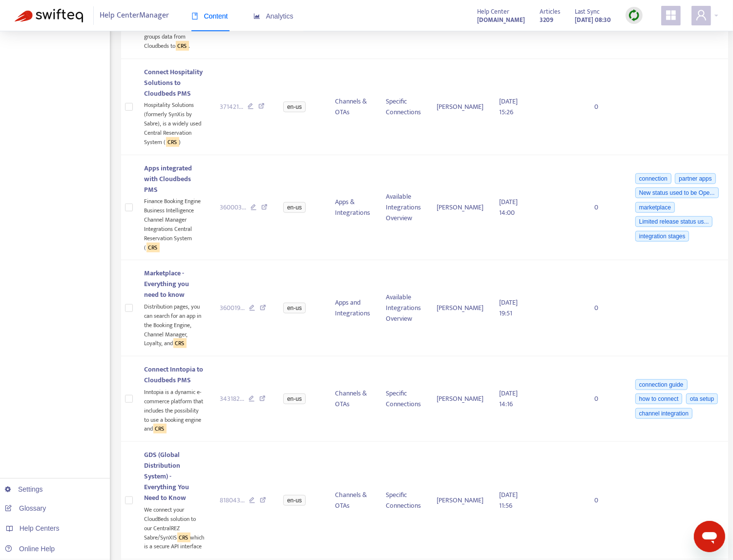 This screenshot has height=560, width=733. Describe the element at coordinates (232, 501) in the screenshot. I see `span: 818043 ...` at that location.